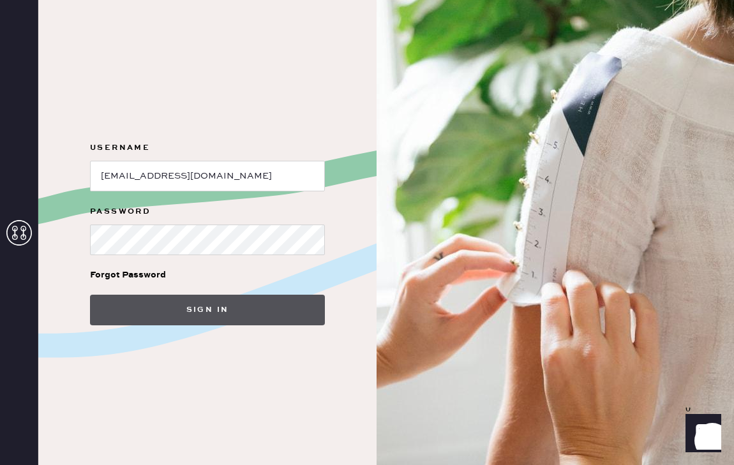 This screenshot has height=465, width=734. What do you see at coordinates (207, 148) in the screenshot?
I see `label: Username` at bounding box center [207, 148].